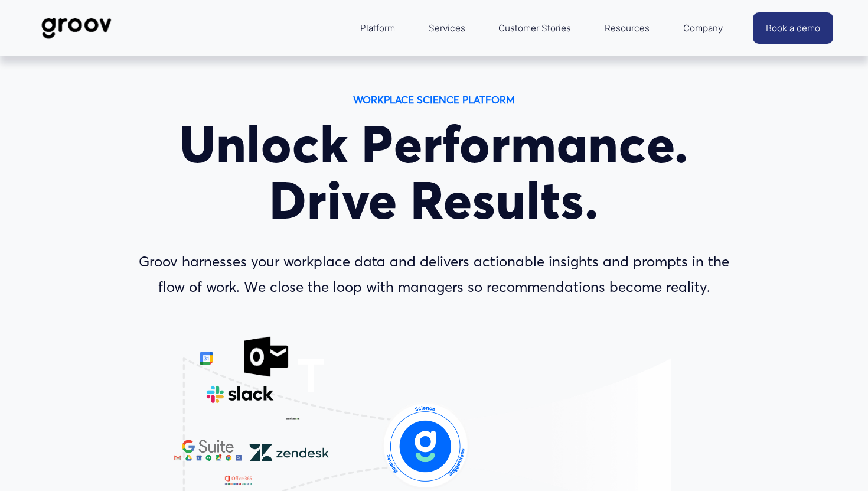  What do you see at coordinates (793, 28) in the screenshot?
I see `a: Book a demo` at bounding box center [793, 28].